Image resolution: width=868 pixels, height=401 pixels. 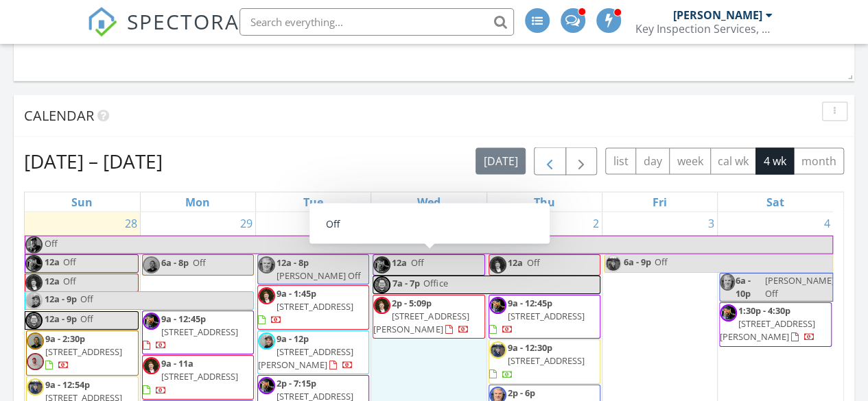 What do you see at coordinates (748, 287) in the screenshot?
I see `span: 6a - 10p` at bounding box center [748, 287].